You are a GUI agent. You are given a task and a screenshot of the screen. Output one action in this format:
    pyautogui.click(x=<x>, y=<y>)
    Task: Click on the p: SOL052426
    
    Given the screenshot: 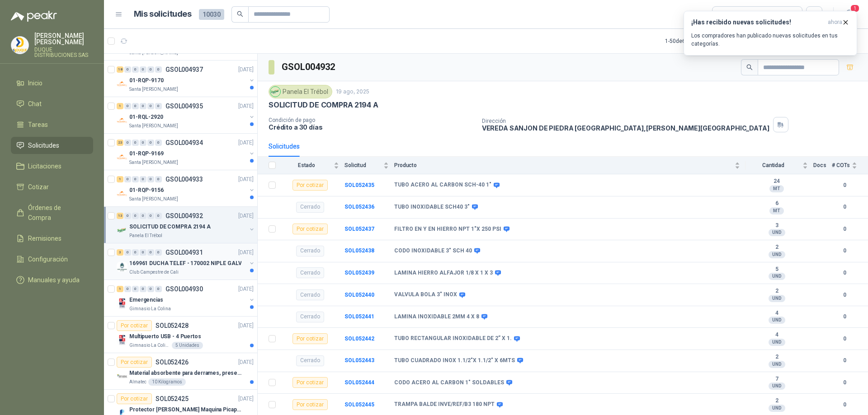 What is the action you would take?
    pyautogui.click(x=172, y=362)
    